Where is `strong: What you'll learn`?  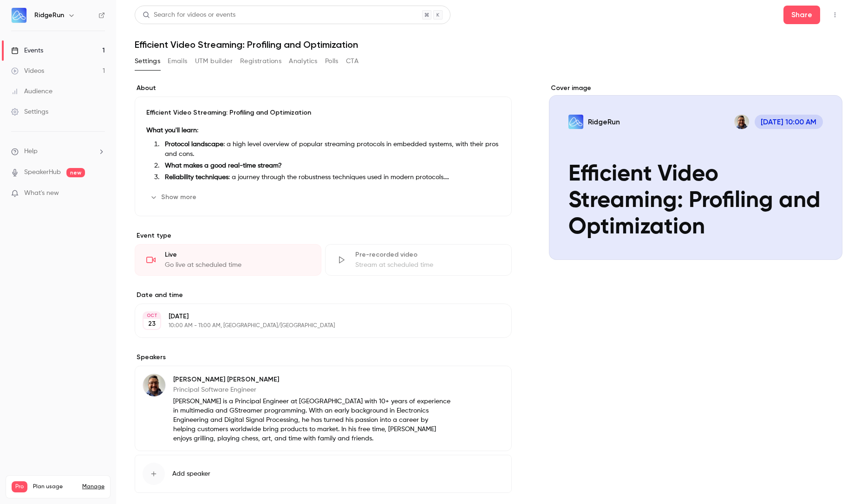 strong: What you'll learn is located at coordinates (172, 130).